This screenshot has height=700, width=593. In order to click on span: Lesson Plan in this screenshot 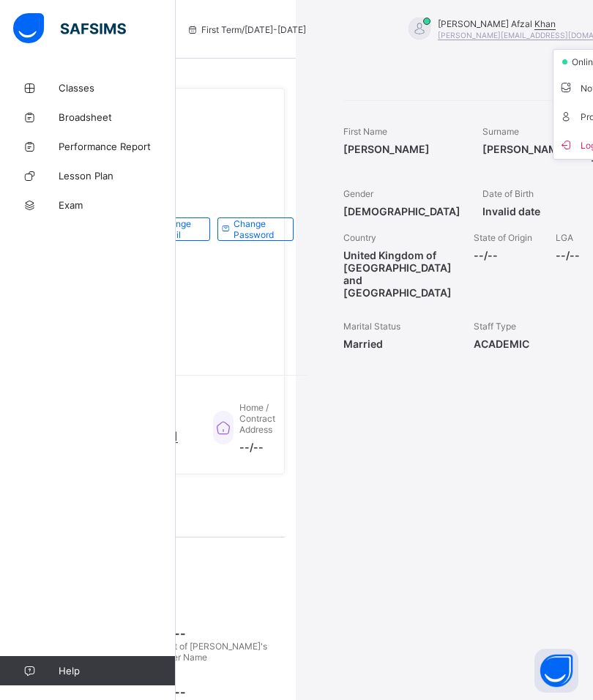, I will do `click(117, 176)`.